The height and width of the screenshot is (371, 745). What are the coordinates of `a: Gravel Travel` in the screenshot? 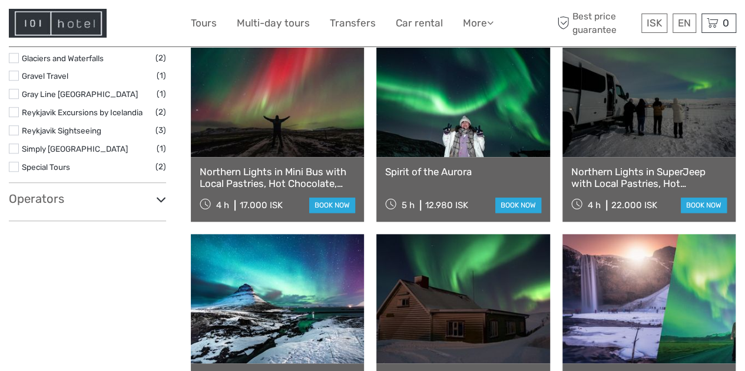 It's located at (45, 76).